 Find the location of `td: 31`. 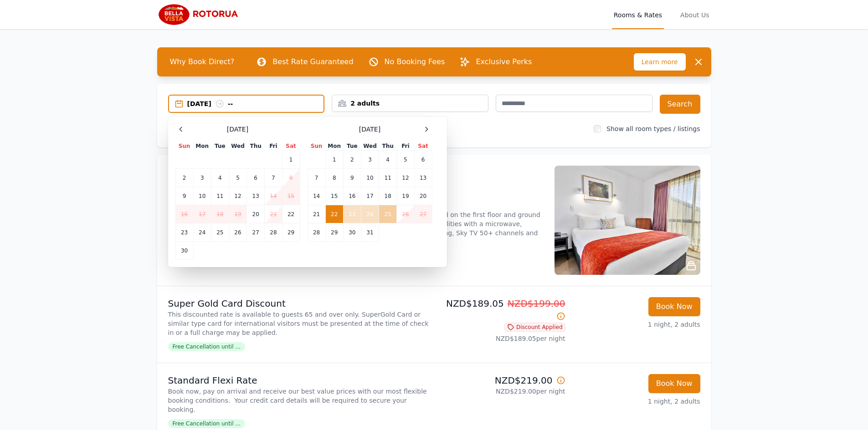

td: 31 is located at coordinates (369, 232).